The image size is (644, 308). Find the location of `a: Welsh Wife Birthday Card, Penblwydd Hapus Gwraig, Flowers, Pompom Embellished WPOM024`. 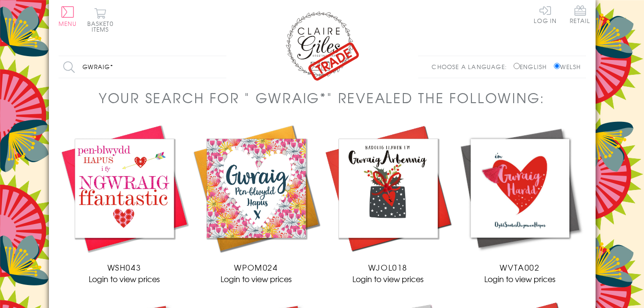

a: Welsh Wife Birthday Card, Penblwydd Hapus Gwraig, Flowers, Pompom Embellished WPOM024 is located at coordinates (256, 198).